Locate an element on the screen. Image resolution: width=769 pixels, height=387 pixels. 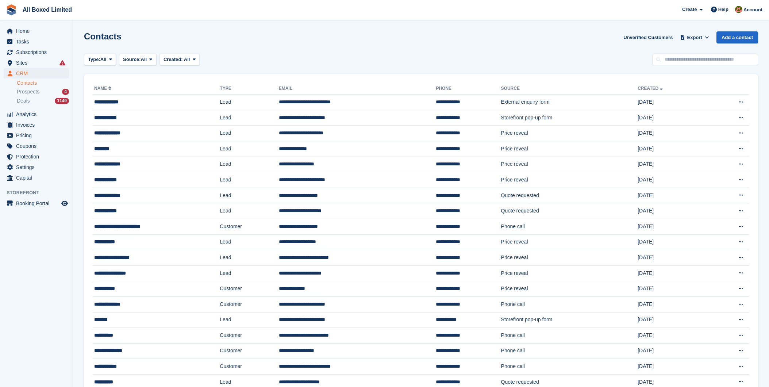
th: Type is located at coordinates (249, 89).